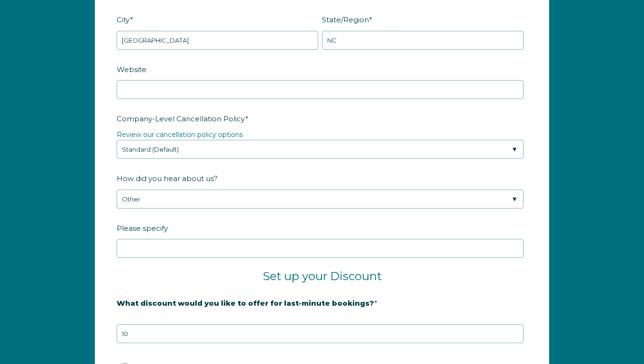 The height and width of the screenshot is (364, 644). What do you see at coordinates (131, 69) in the screenshot?
I see `span: Website` at bounding box center [131, 69].